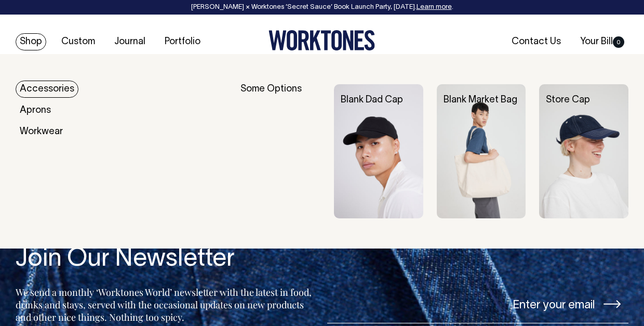 Image resolution: width=644 pixels, height=326 pixels. I want to click on input: Enter your email, so click(478, 304).